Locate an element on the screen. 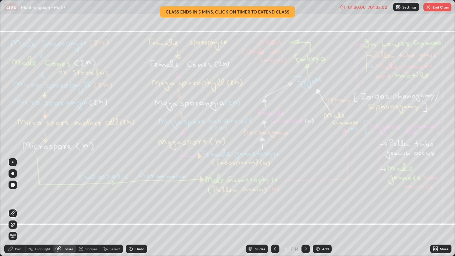 This screenshot has height=256, width=455. div: 01:30:00 is located at coordinates (357, 7).